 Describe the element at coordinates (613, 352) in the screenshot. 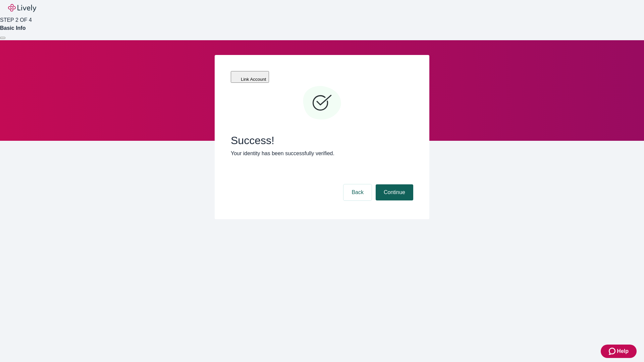

I see `svg: Zendesk support icon` at that location.